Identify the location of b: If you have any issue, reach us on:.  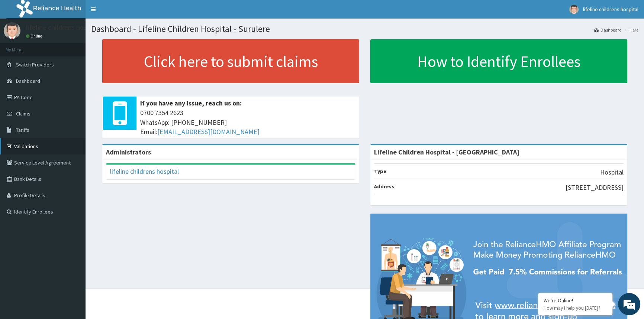
(190, 103).